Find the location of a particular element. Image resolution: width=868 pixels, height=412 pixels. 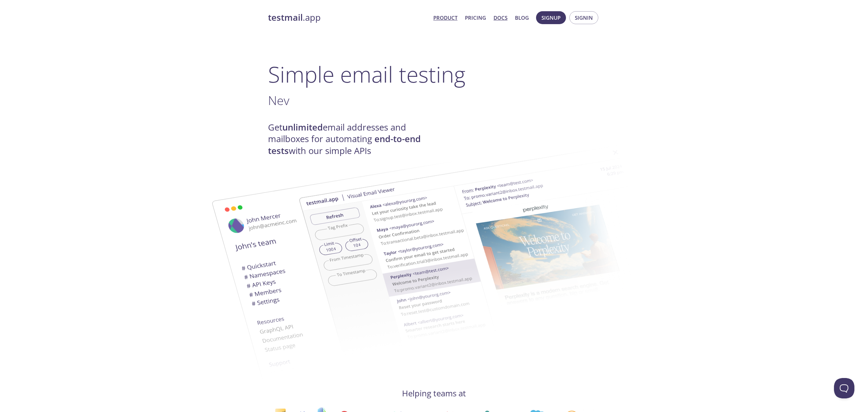

a: Blog is located at coordinates (522, 18).